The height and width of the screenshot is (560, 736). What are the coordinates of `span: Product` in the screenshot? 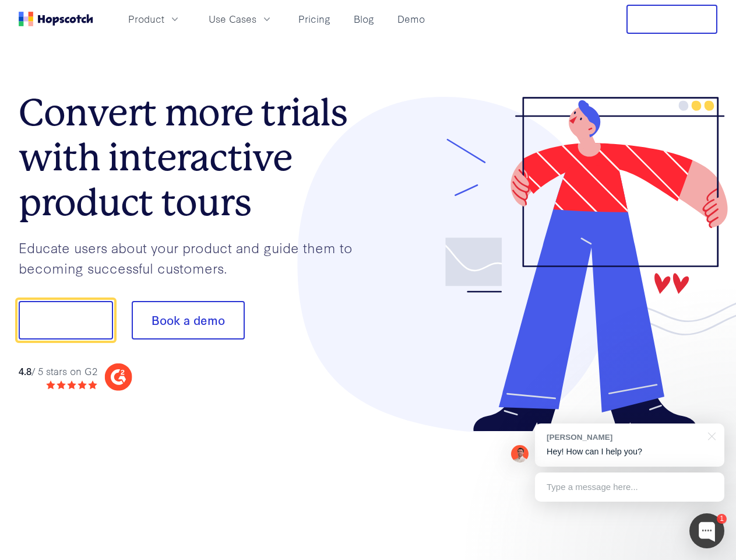 It's located at (146, 19).